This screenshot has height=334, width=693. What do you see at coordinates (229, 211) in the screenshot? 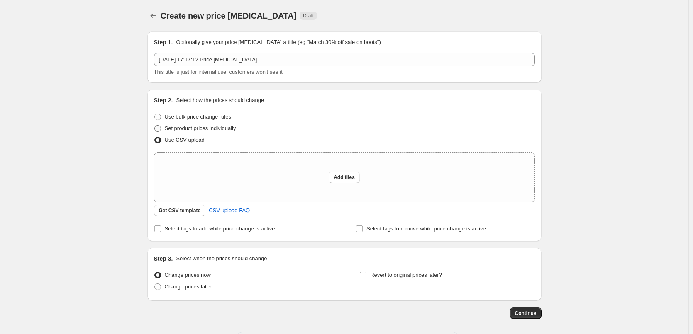
I see `span: CSV upload FAQ` at bounding box center [229, 211].